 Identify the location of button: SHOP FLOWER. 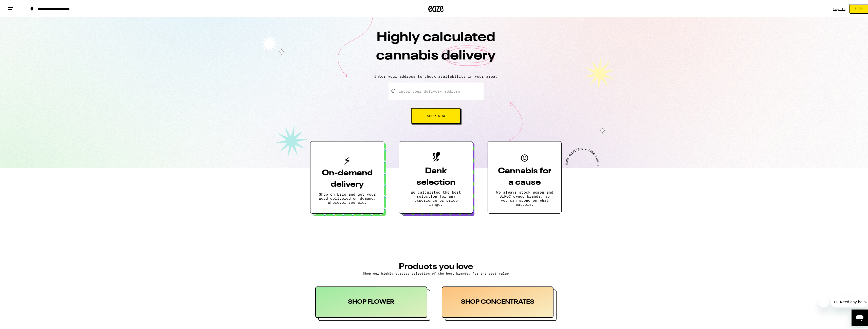
(373, 303).